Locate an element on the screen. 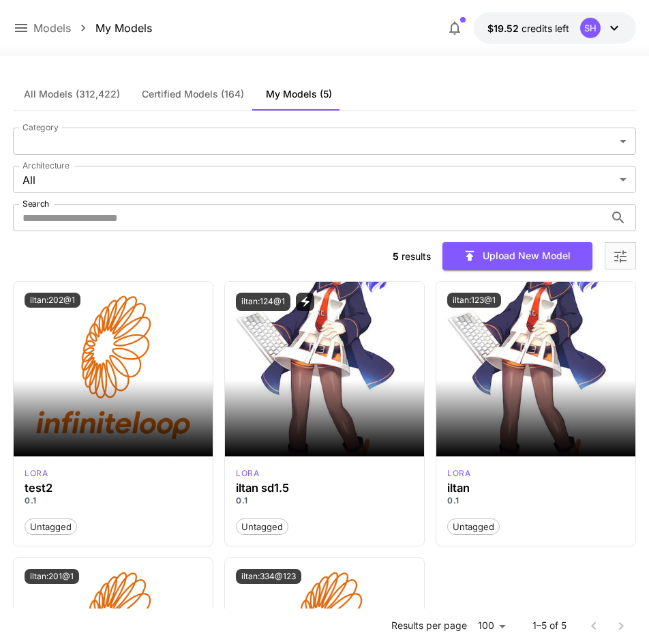 The width and height of the screenshot is (649, 644). button: View trigger words is located at coordinates (305, 302).